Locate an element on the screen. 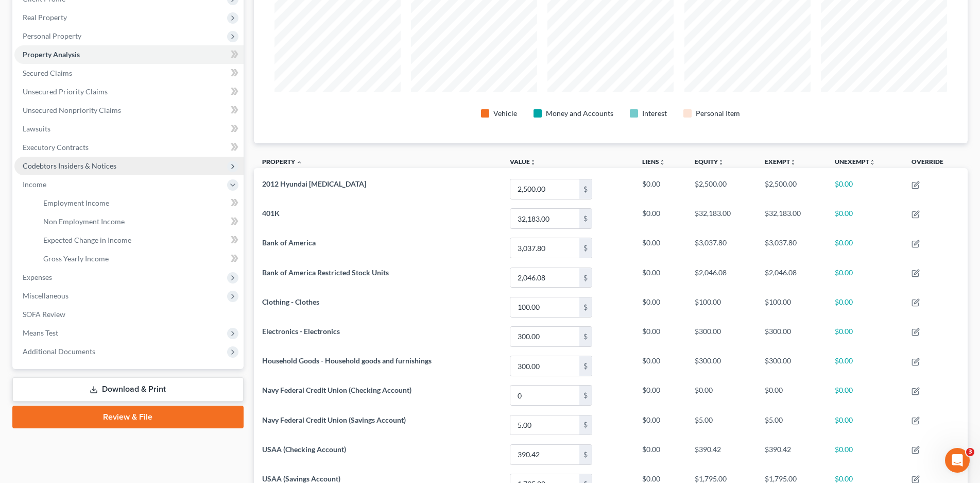 This screenshot has width=980, height=483. a: Employment Income is located at coordinates (139, 203).